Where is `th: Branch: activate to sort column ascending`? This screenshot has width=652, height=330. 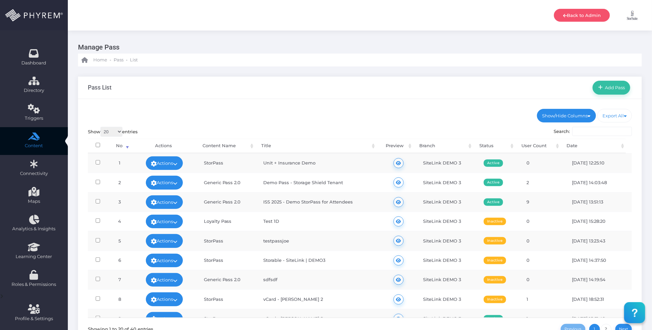 th: Branch: activate to sort column ascending is located at coordinates (443, 146).